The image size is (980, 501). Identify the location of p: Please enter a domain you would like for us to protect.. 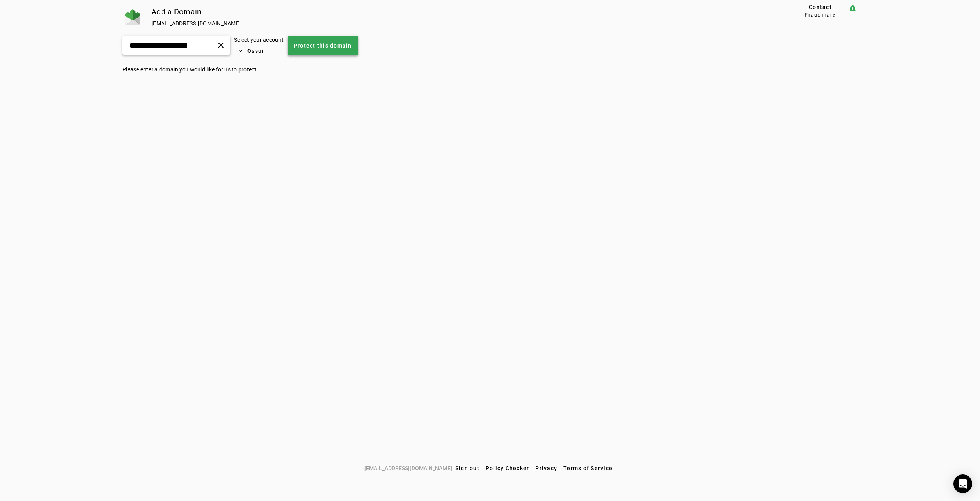
(490, 69).